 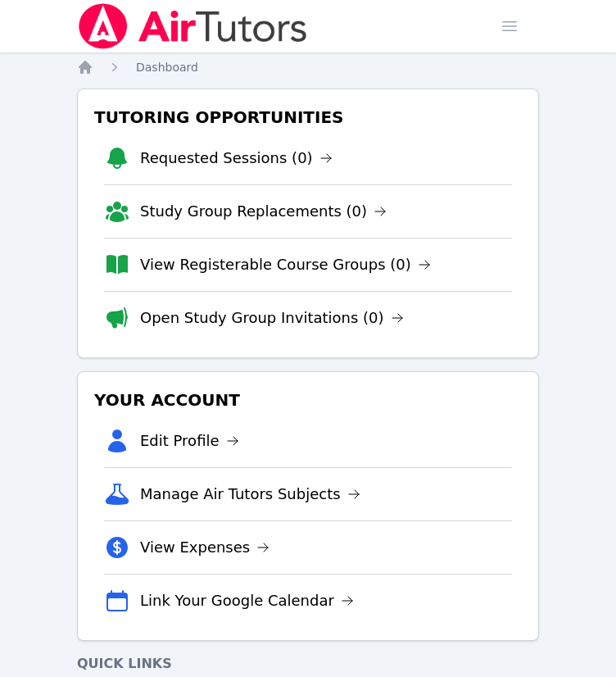 I want to click on h4: Quick Links, so click(x=308, y=664).